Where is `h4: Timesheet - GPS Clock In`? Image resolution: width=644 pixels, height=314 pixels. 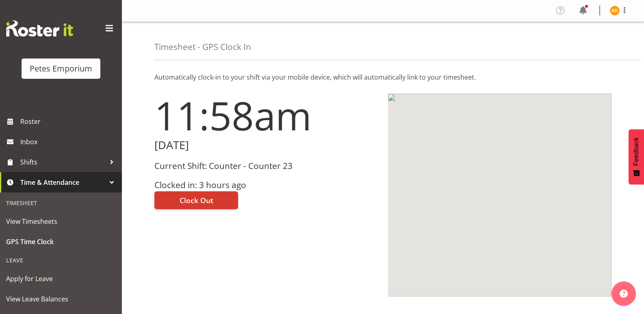
h4: Timesheet - GPS Clock In is located at coordinates (203, 47).